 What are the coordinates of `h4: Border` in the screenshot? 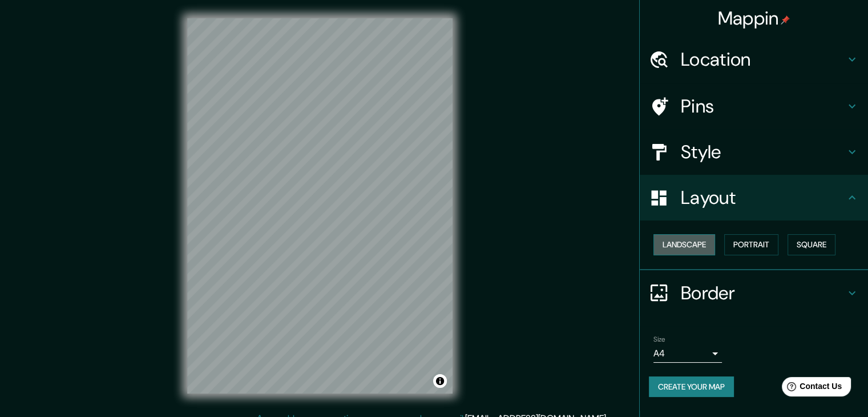 It's located at (763, 293).